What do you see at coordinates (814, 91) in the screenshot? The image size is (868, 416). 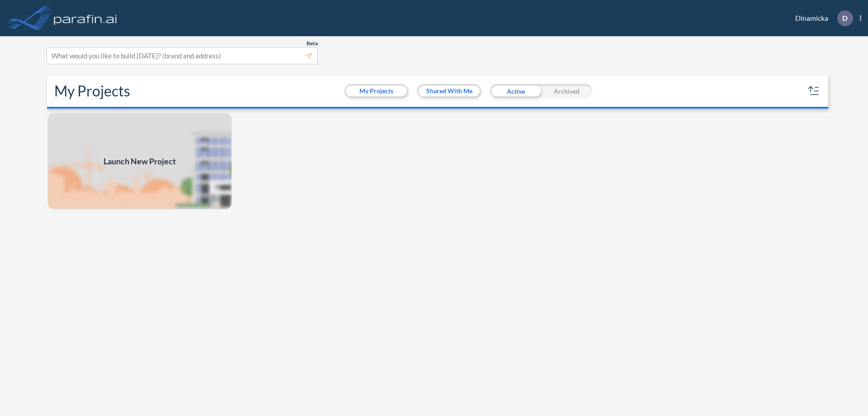 I see `button: sort` at bounding box center [814, 91].